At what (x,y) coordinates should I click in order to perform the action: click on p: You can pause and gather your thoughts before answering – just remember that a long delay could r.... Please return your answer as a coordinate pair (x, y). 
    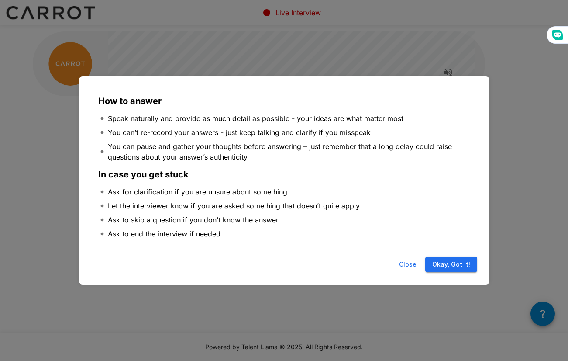
    Looking at the image, I should click on (288, 151).